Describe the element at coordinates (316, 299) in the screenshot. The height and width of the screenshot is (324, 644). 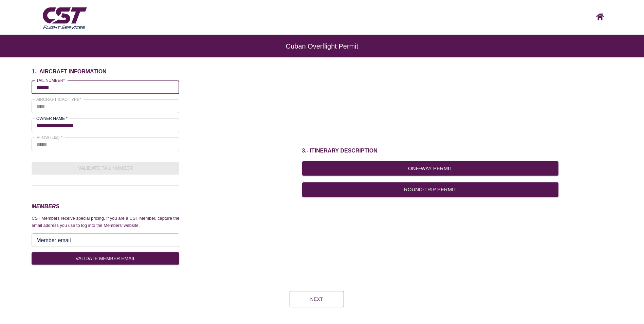
I see `button: Next` at that location.